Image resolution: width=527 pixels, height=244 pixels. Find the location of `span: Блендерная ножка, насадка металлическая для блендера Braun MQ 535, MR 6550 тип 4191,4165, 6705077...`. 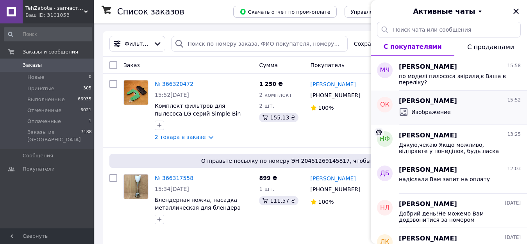

span: Блендерная ножка, насадка металлическая для блендера Braun MQ 535, MR 6550 тип 4191,4165, 6705077... is located at coordinates (198, 215).